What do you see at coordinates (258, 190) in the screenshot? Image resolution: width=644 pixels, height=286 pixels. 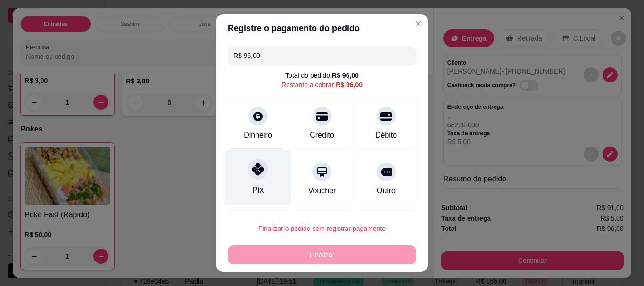 I see `div: Pix` at bounding box center [258, 190].